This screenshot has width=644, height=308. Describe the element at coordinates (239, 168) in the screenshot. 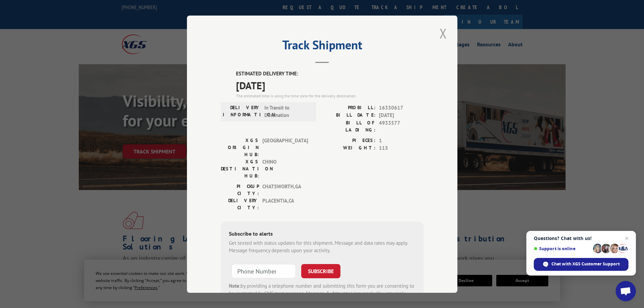

I see `label: XGS DESTINATION HUB:` at that location.